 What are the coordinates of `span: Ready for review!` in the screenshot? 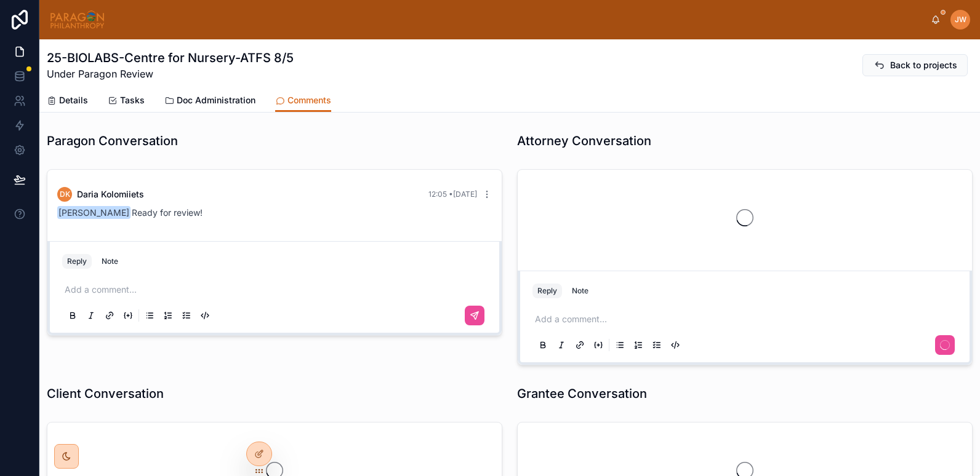 It's located at (130, 212).